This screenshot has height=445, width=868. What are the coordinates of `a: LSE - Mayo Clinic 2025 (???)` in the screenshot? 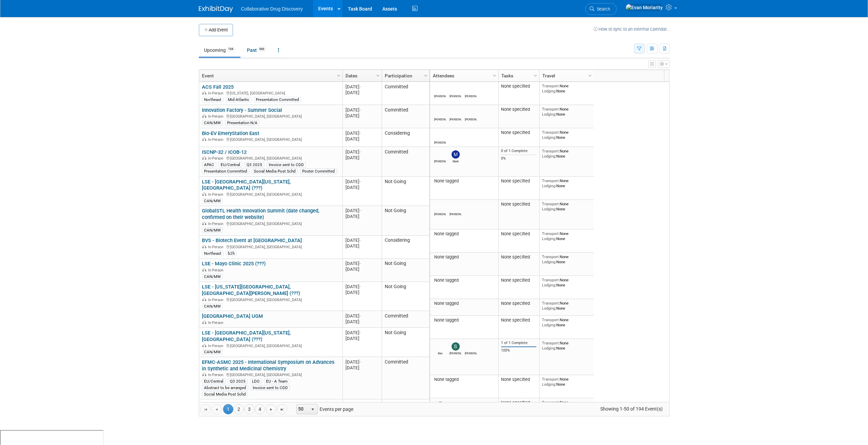 It's located at (233, 263).